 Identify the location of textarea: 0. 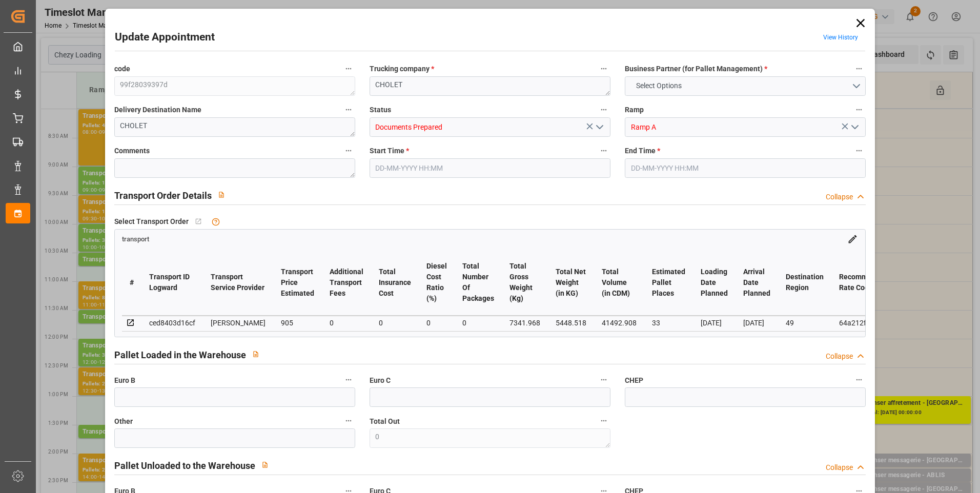
(490, 439).